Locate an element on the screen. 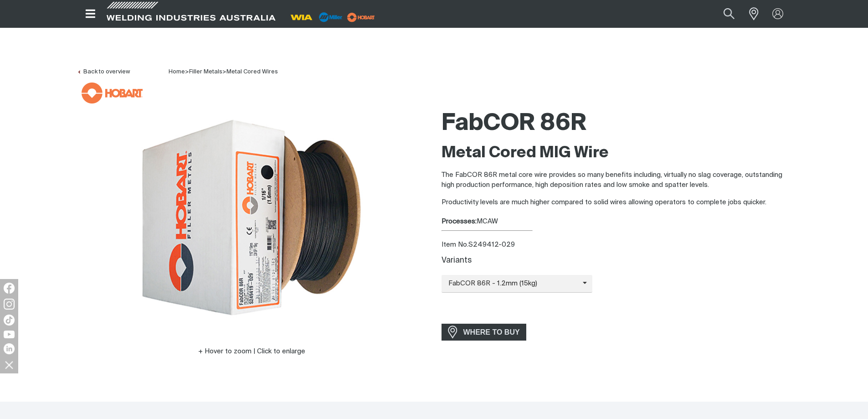 Image resolution: width=868 pixels, height=419 pixels. button: Search products is located at coordinates (729, 14).